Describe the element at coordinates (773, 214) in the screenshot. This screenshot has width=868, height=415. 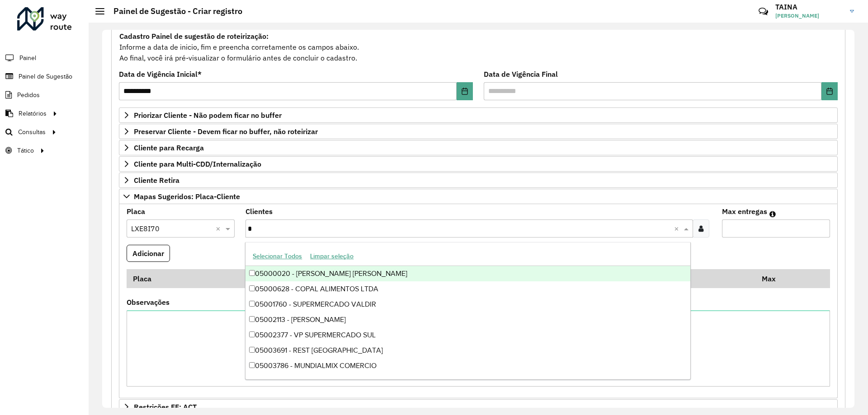
I see `em: Máximo de clientes que serão colocados na mesma rota com os clientes informados` at that location.